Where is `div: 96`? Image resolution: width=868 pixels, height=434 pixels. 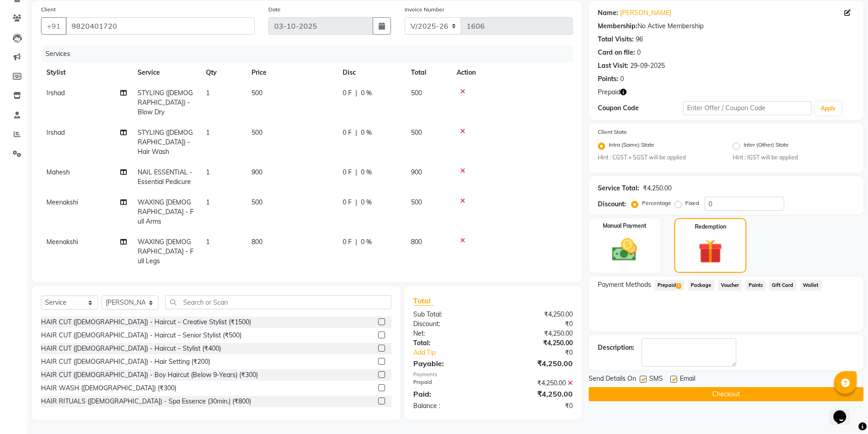 div: 96 is located at coordinates (639, 40).